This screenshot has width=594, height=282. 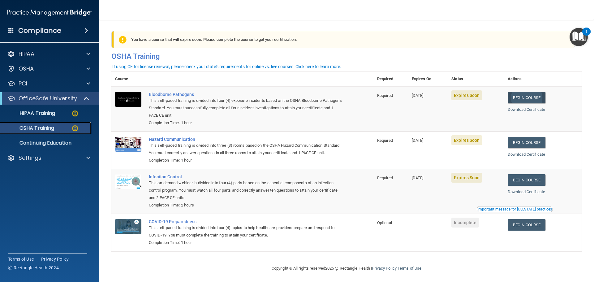 What do you see at coordinates (246, 94) in the screenshot?
I see `a: Bloodborne Pathogens` at bounding box center [246, 94].